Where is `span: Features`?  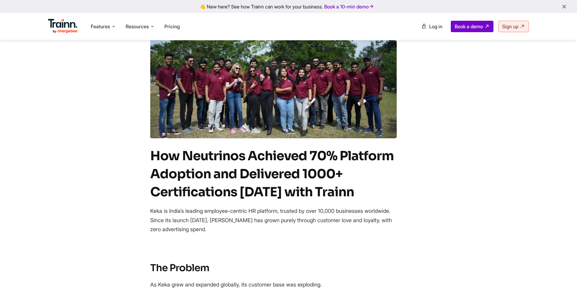 span: Features is located at coordinates (100, 26).